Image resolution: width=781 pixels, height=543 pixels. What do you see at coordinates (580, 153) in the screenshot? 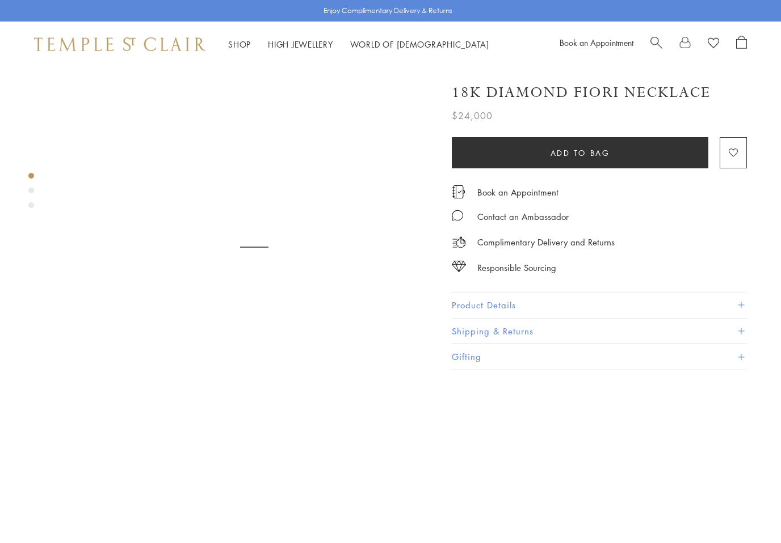
I see `span: Add to bag` at bounding box center [580, 153].